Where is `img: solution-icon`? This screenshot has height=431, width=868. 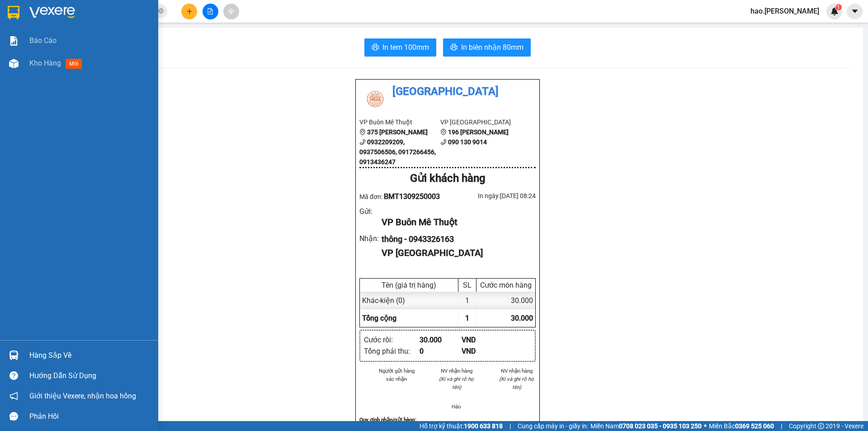
img: solution-icon is located at coordinates (14, 41).